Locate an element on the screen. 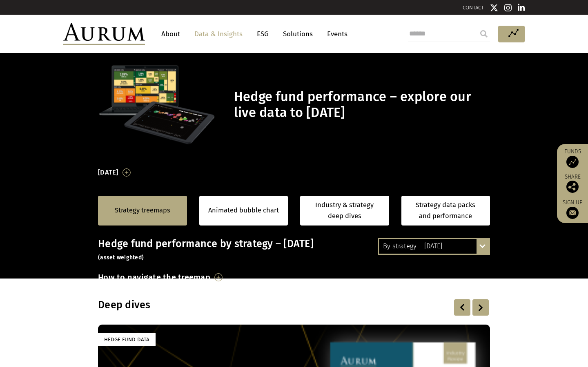 Image resolution: width=588 pixels, height=367 pixels. img: Sign up to our newsletter is located at coordinates (572, 213).